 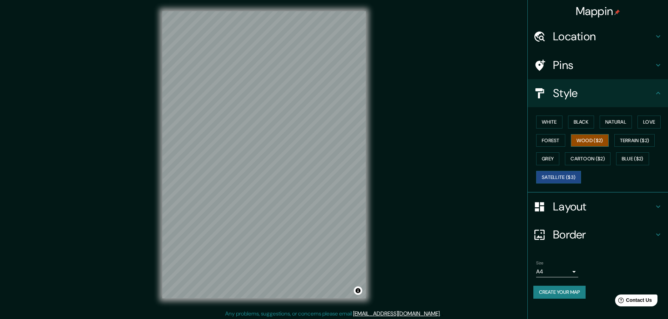 I want to click on label: Size, so click(x=540, y=263).